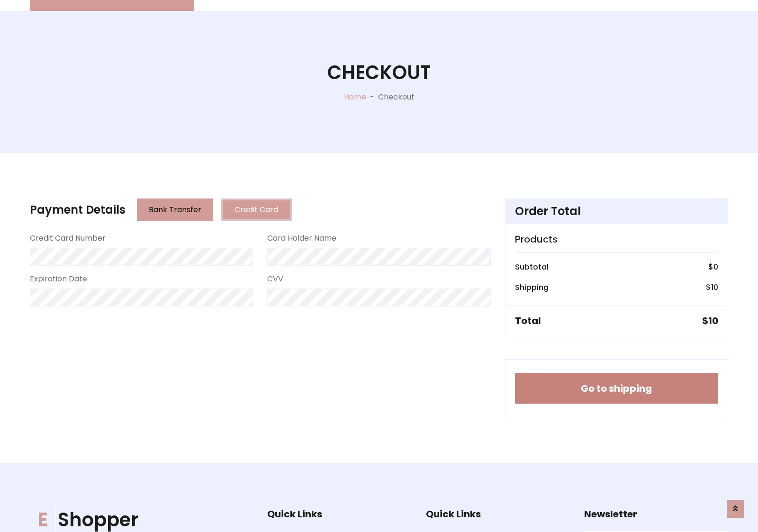 The height and width of the screenshot is (532, 758). I want to click on h6: Shipping, so click(532, 287).